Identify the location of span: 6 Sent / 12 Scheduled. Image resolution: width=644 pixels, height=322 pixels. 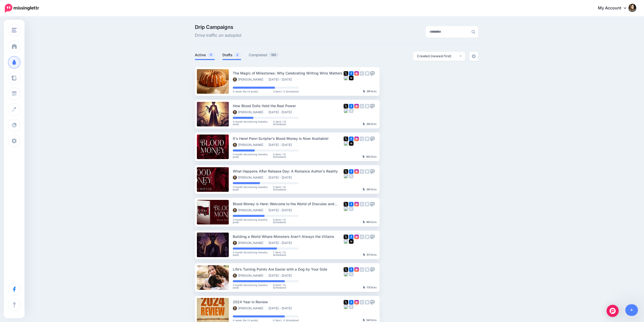
(286, 221).